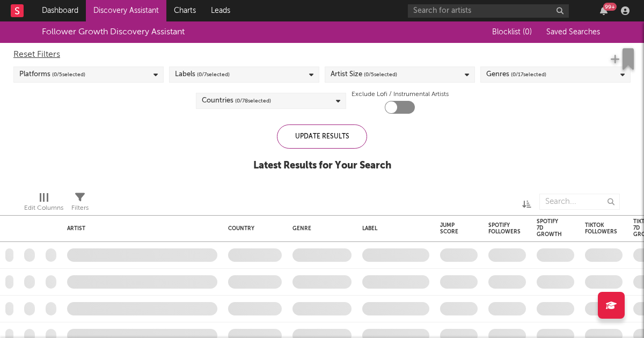 The image size is (644, 338). What do you see at coordinates (580, 201) in the screenshot?
I see `input: Search...` at bounding box center [580, 201].